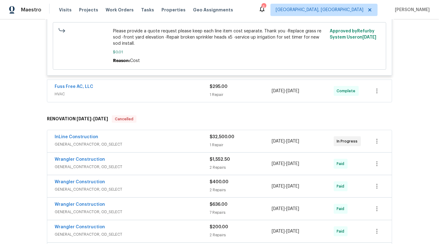 Image resolution: width=439 pixels, height=244 pixels. What do you see at coordinates (220, 52) in the screenshot?
I see `span: $0.01` at bounding box center [220, 52].